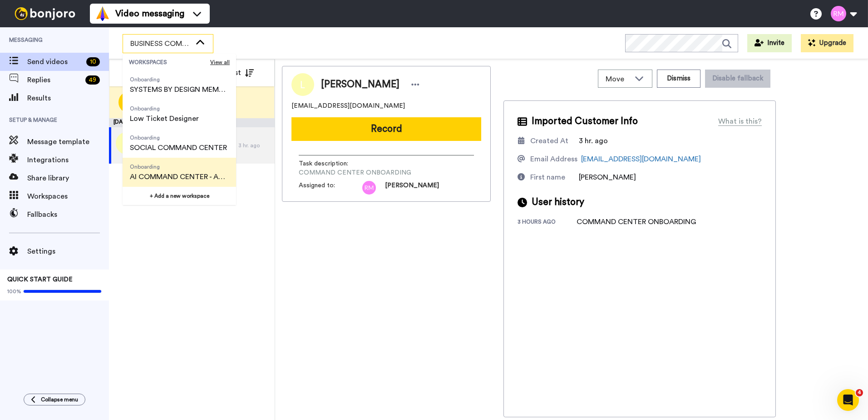  Describe the element at coordinates (68, 98) in the screenshot. I see `span: Results` at that location.